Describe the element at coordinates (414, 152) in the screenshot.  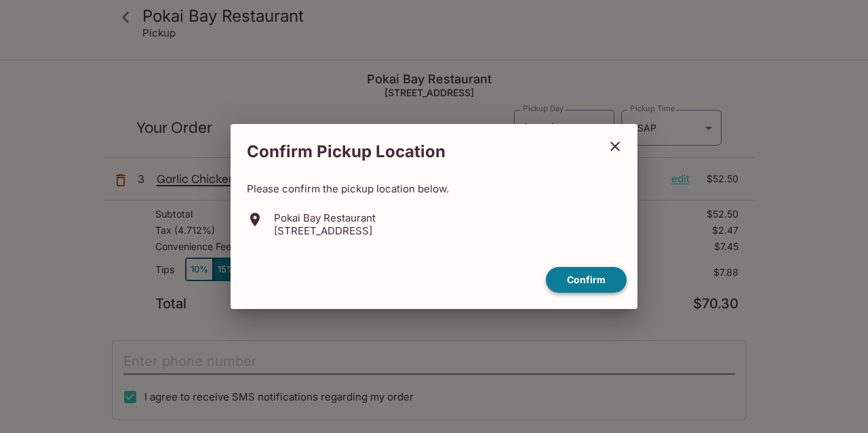
I see `h2: Confirm Pickup Location` at that location.